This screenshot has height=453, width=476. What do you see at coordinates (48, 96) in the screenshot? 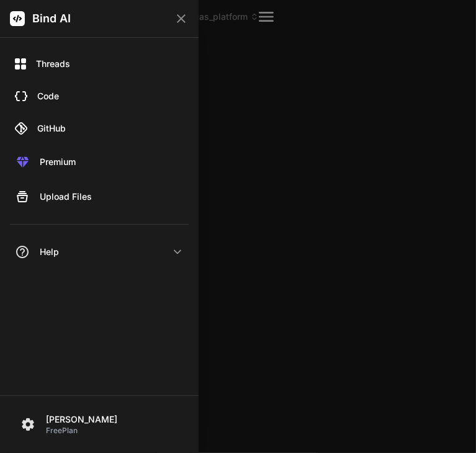
I see `span: Code` at bounding box center [48, 96].